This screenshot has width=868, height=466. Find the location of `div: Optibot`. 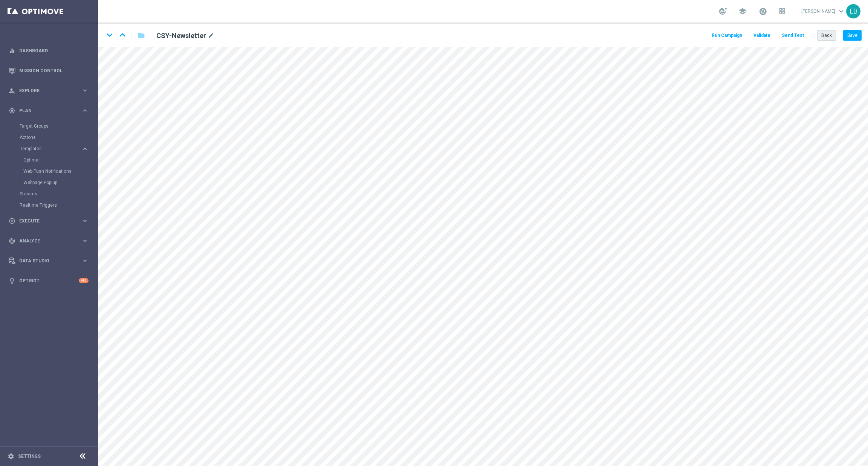

div: Optibot is located at coordinates (49, 280).